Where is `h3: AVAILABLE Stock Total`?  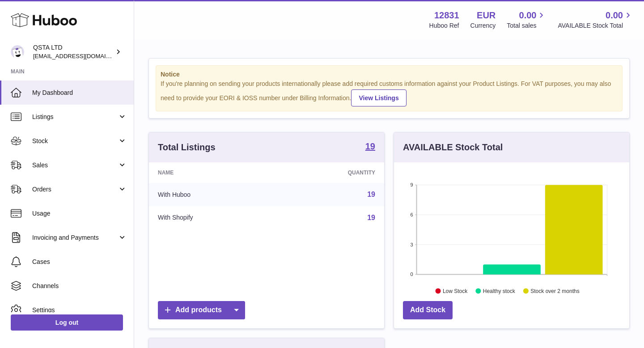
h3: AVAILABLE Stock Total is located at coordinates (453, 147).